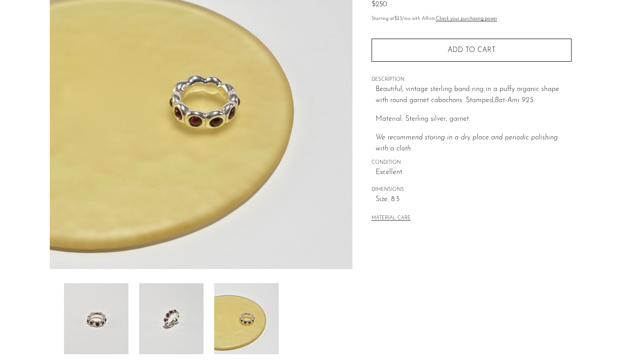 The height and width of the screenshot is (364, 640). I want to click on span: Add to cart, so click(472, 50).